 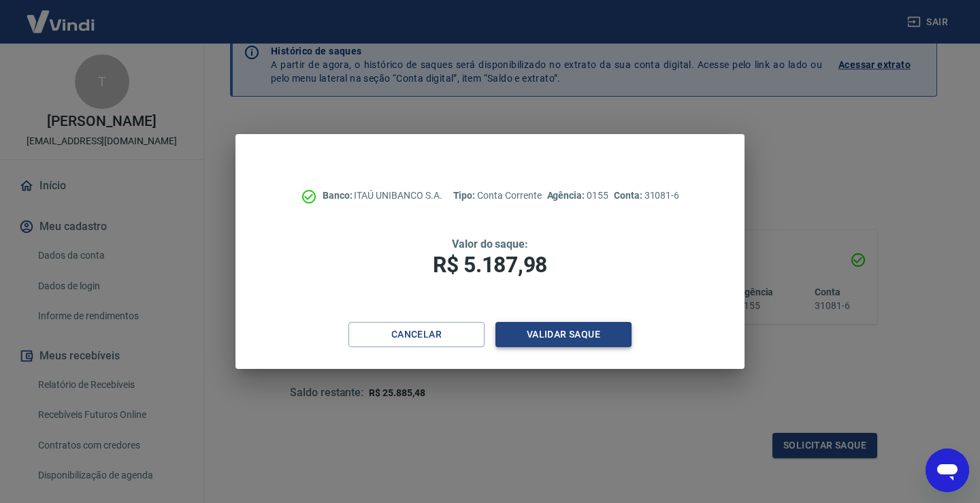 What do you see at coordinates (497, 196) in the screenshot?
I see `p: Conta Corrente` at bounding box center [497, 196].